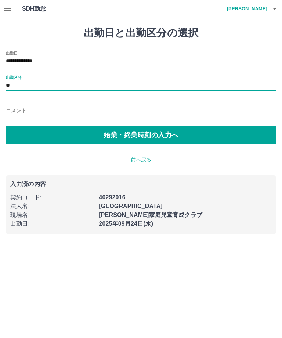 The height and width of the screenshot is (338, 282). Describe the element at coordinates (52, 198) in the screenshot. I see `p: 契約コード :` at that location.